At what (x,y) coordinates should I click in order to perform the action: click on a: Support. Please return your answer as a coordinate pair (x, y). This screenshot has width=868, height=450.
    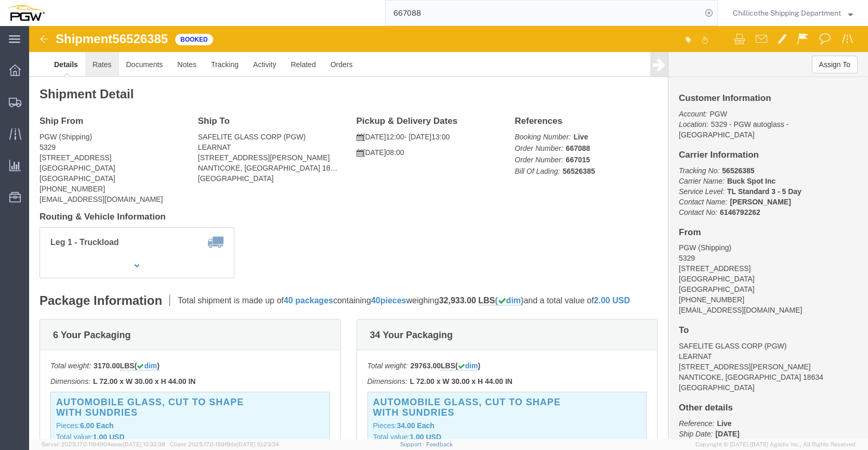
    Looking at the image, I should click on (413, 444).